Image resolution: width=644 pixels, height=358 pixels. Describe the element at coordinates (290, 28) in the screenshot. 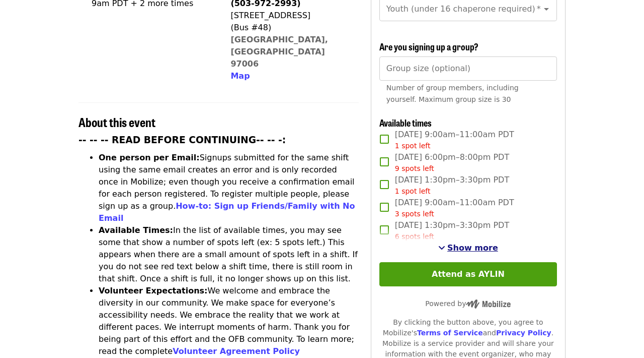

I see `div: (Bus #48)` at that location.